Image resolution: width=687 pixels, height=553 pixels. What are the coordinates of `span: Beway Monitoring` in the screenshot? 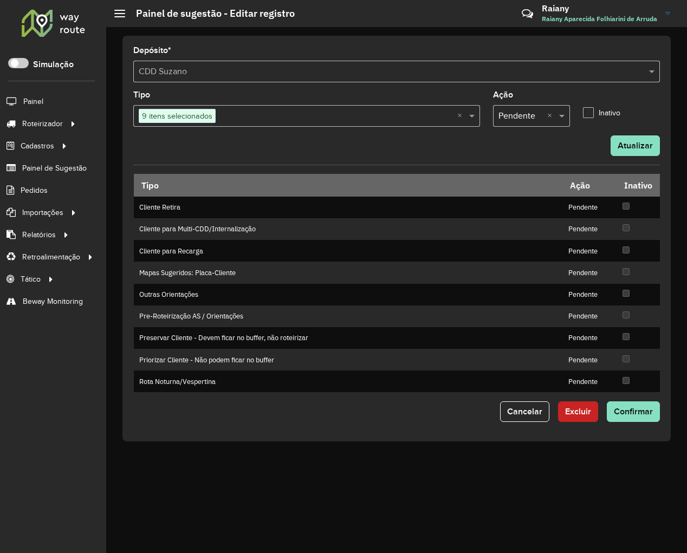 It's located at (53, 301).